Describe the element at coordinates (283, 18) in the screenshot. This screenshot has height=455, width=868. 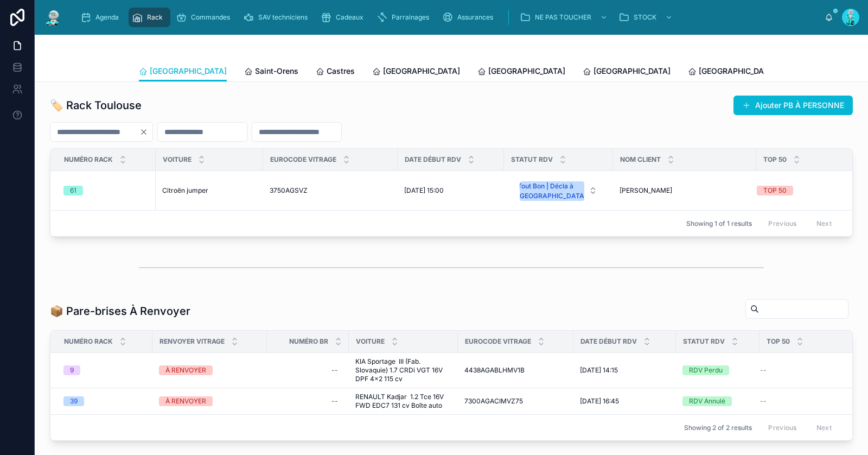
I see `span: SAV techniciens` at that location.